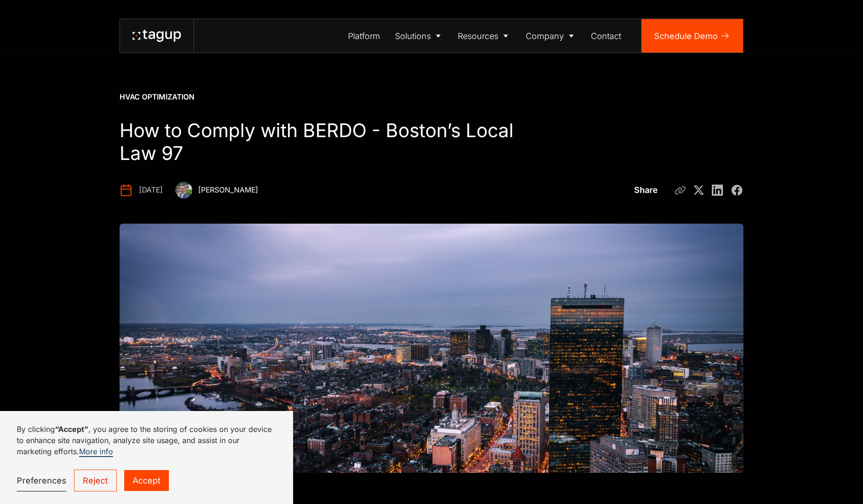 The width and height of the screenshot is (863, 504). Describe the element at coordinates (147, 440) in the screenshot. I see `p: By clicking , you agree to the storing of cookies on your device to enhance site navigation, anal...` at that location.